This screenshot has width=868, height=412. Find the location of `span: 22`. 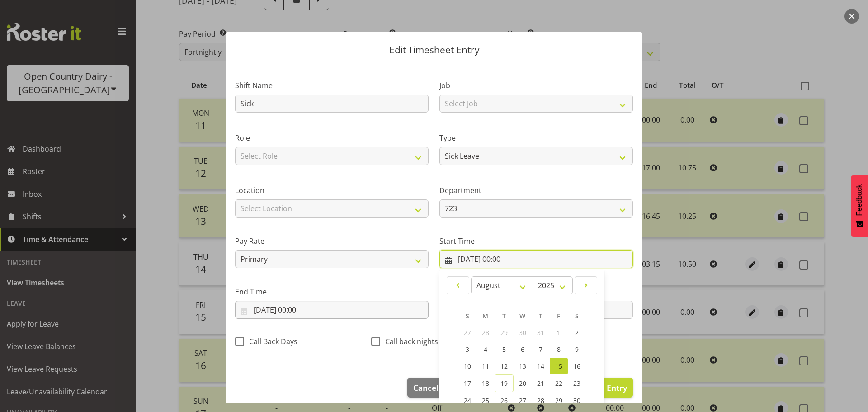

span: 22 is located at coordinates (559, 383).